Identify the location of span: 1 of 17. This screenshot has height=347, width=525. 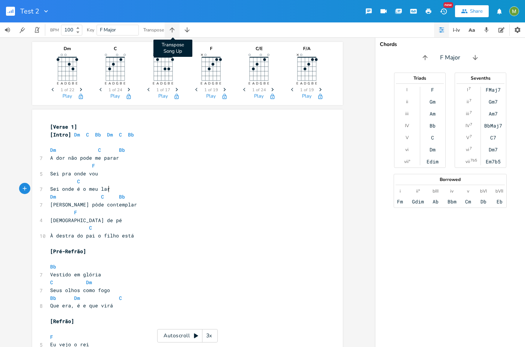
(163, 90).